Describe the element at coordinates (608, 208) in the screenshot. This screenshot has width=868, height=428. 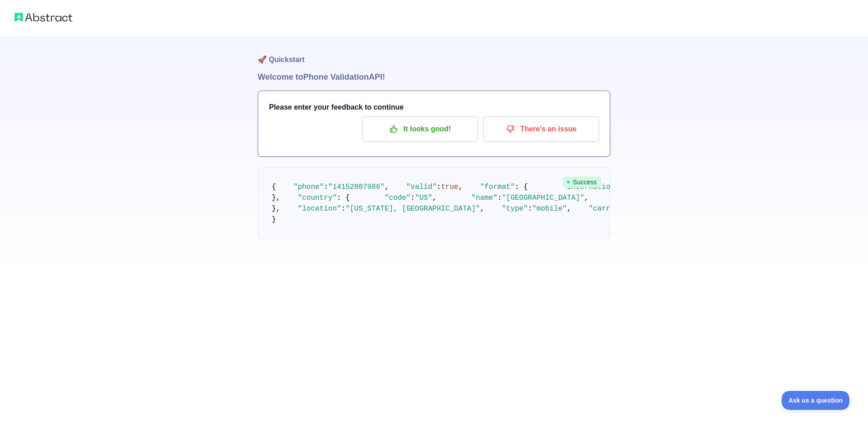
I see `span: "carrier"` at that location.